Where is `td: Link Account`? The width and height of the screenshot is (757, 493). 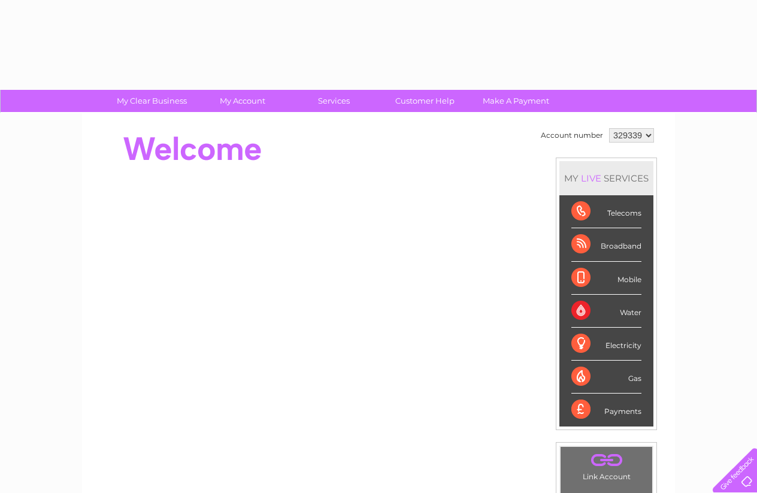 td: Link Account is located at coordinates (606, 465).